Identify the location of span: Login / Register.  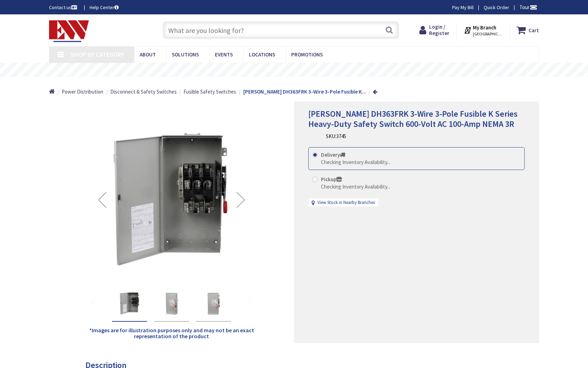
(439, 30).